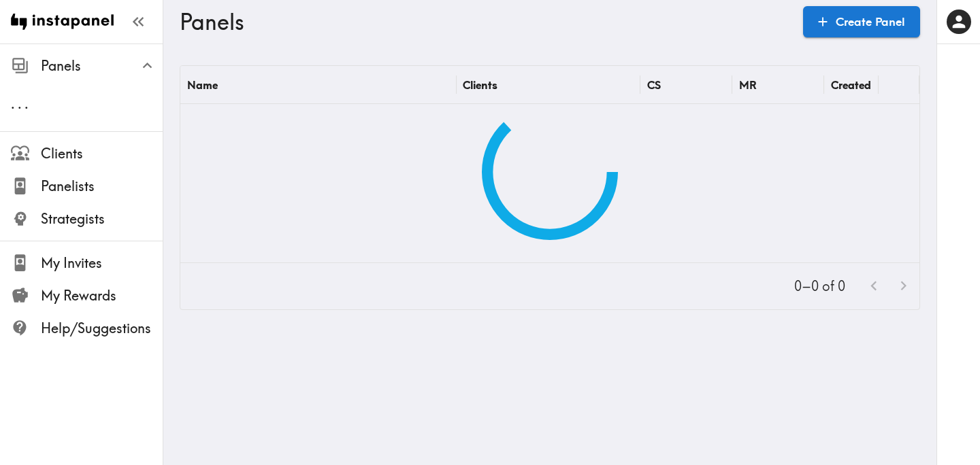 The height and width of the screenshot is (465, 980). What do you see at coordinates (102, 263) in the screenshot?
I see `span: My Invites` at bounding box center [102, 263].